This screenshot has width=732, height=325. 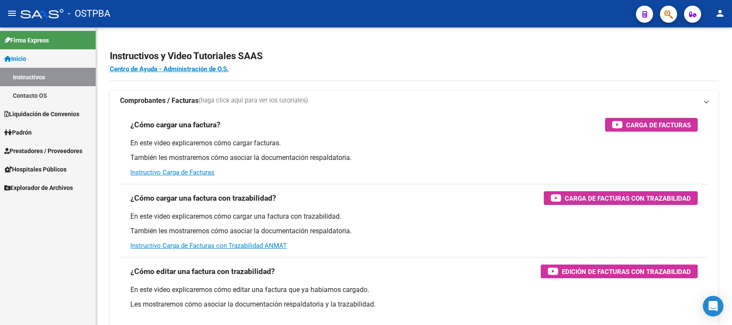 What do you see at coordinates (627, 198) in the screenshot?
I see `span: Carga de Facturas con Trazabilidad` at bounding box center [627, 198].